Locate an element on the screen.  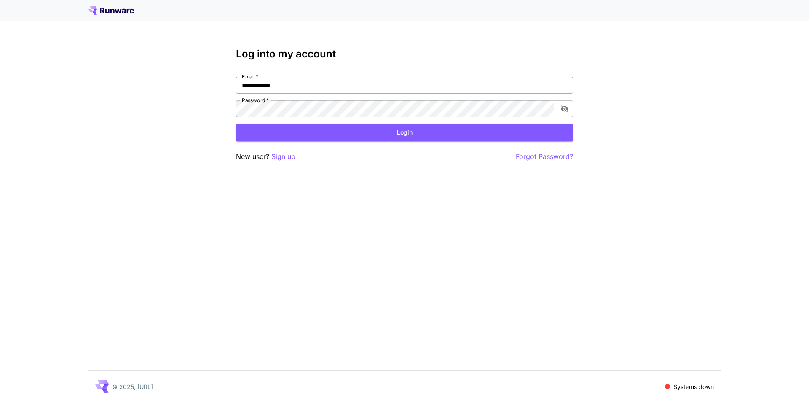
label: Password is located at coordinates (255, 100).